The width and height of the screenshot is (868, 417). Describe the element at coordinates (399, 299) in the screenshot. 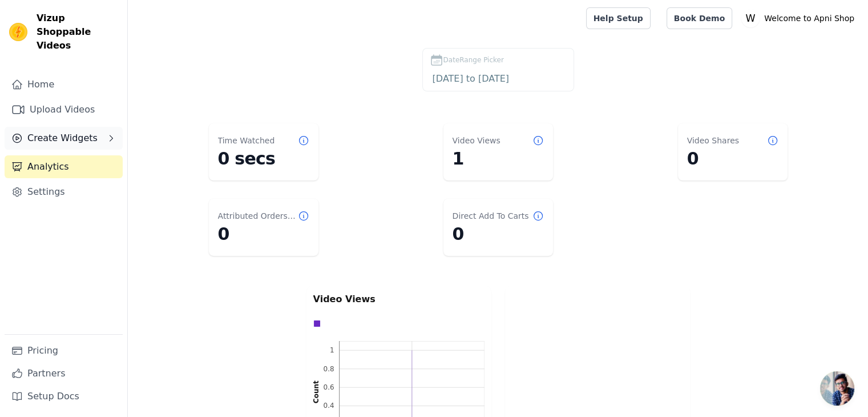

I see `p: Video Views` at that location.